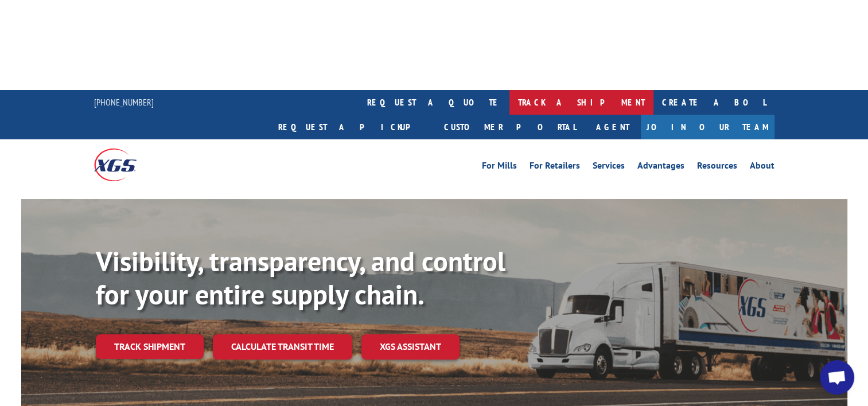  I want to click on a: Advantages, so click(661, 168).